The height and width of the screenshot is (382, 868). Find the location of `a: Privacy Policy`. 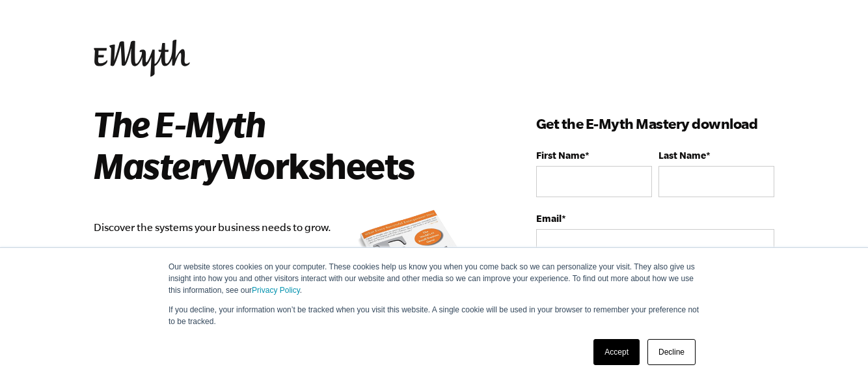

a: Privacy Policy is located at coordinates (276, 290).